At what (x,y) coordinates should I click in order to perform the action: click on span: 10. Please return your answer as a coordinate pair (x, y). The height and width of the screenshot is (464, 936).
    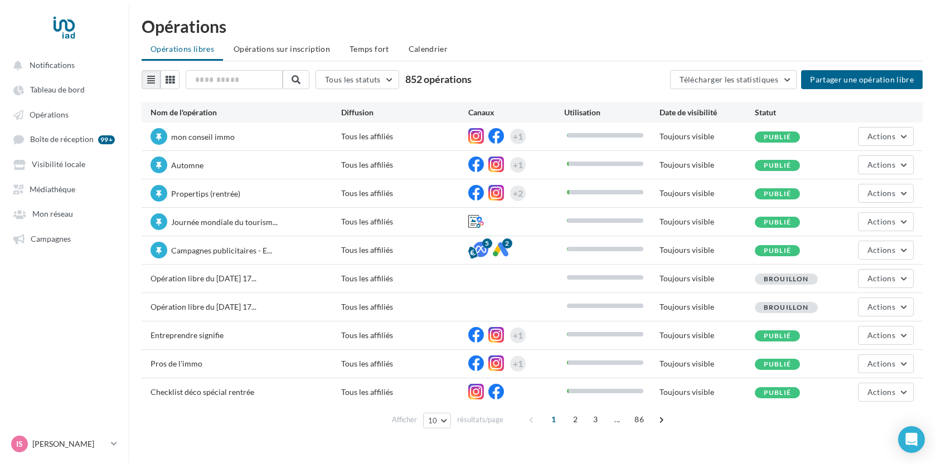
    Looking at the image, I should click on (433, 421).